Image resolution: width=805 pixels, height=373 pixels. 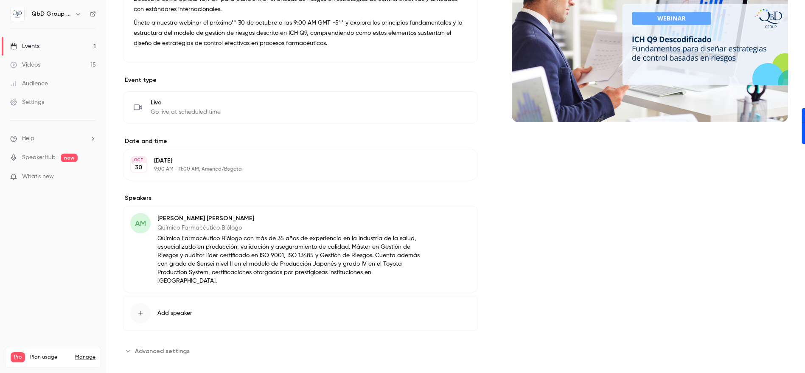 I want to click on button: Add speaker, so click(x=301, y=313).